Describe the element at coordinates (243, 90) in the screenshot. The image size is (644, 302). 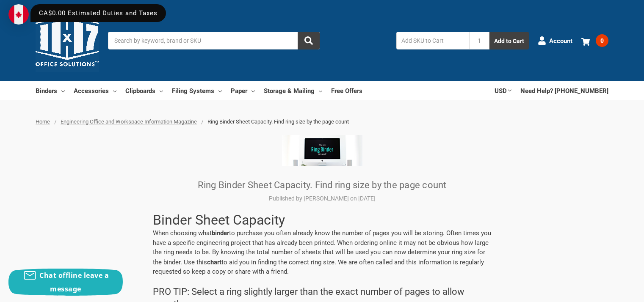
I see `a: Paper` at that location.